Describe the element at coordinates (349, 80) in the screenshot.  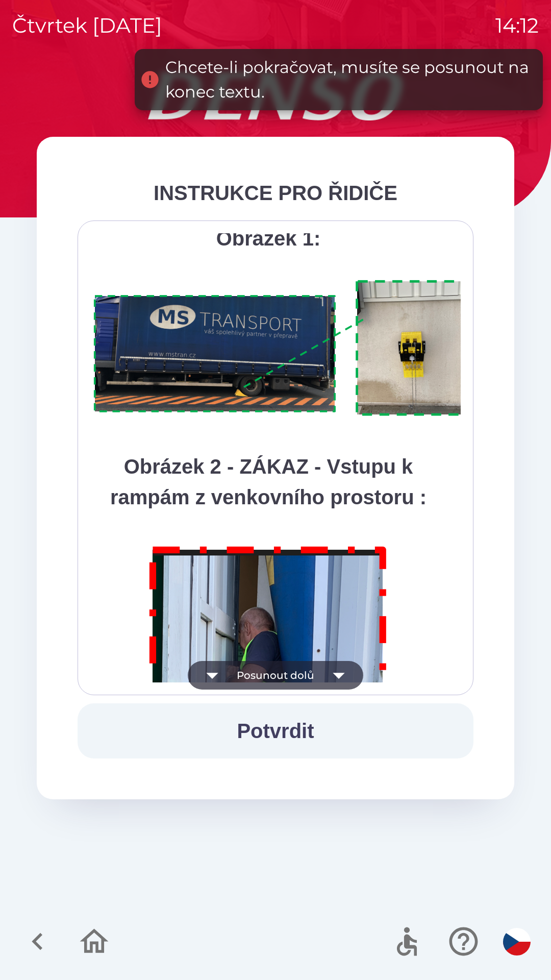
I see `div: Chcete-li pokračovat, musíte se posunout na konec textu.` at that location.